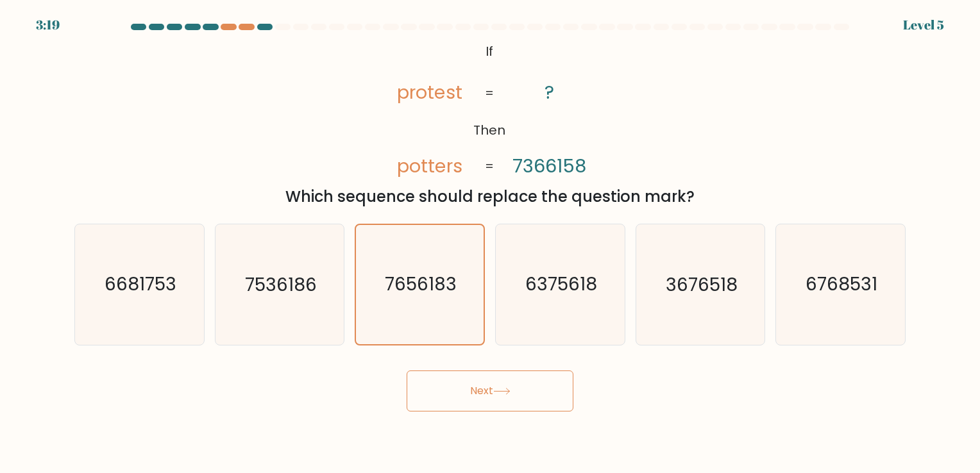  Describe the element at coordinates (140, 285) in the screenshot. I see `text: 6681753` at that location.